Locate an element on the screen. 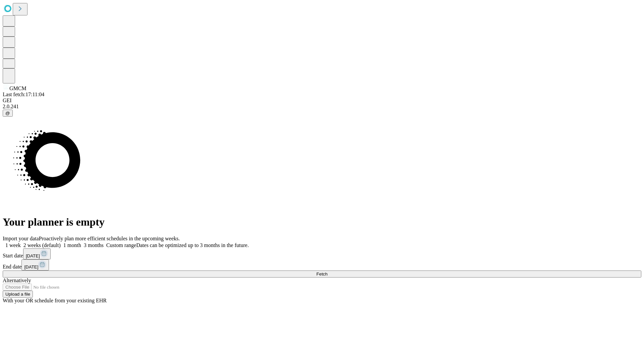 This screenshot has width=644, height=362. span: Fetch is located at coordinates (322, 274).